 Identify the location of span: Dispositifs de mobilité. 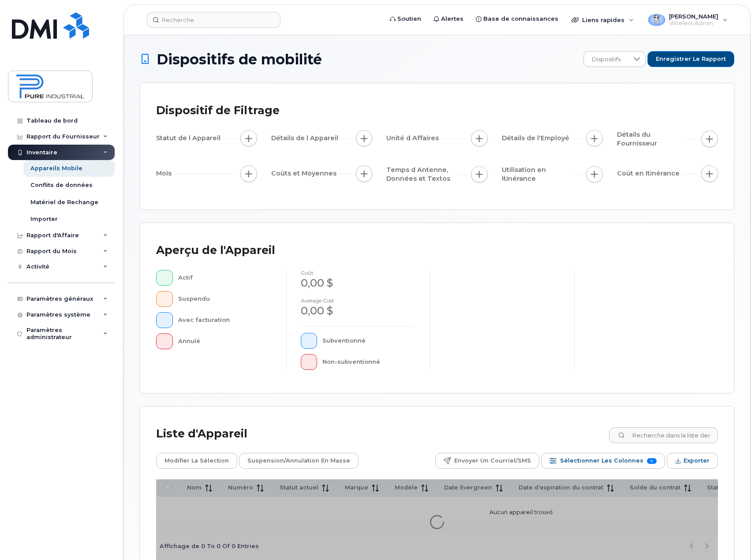
(239, 59).